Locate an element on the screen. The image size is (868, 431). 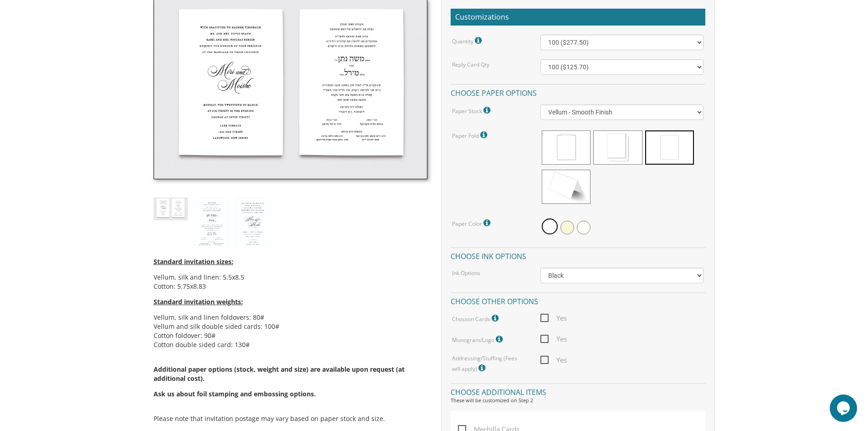
li: Cotton: 5.75x8.83 is located at coordinates (290, 286).